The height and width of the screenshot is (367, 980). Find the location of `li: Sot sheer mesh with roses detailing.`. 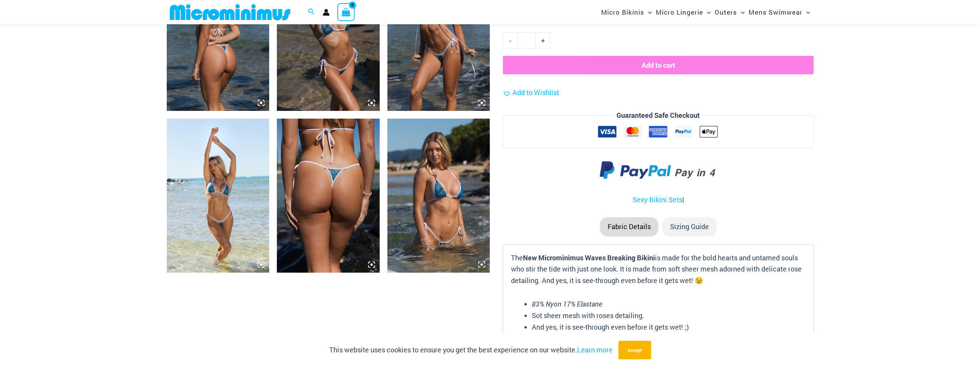

li: Sot sheer mesh with roses detailing. is located at coordinates (668, 316).